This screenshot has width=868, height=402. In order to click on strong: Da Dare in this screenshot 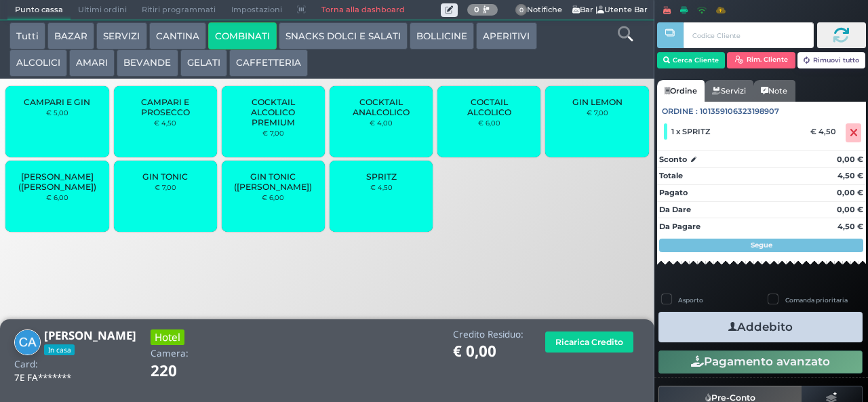, I will do `click(674, 210)`.